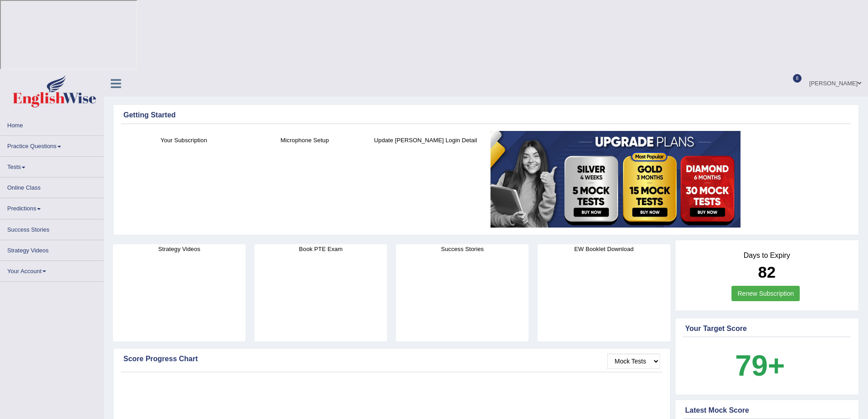 The image size is (868, 419). What do you see at coordinates (52, 186) in the screenshot?
I see `a: Online Class` at bounding box center [52, 186].